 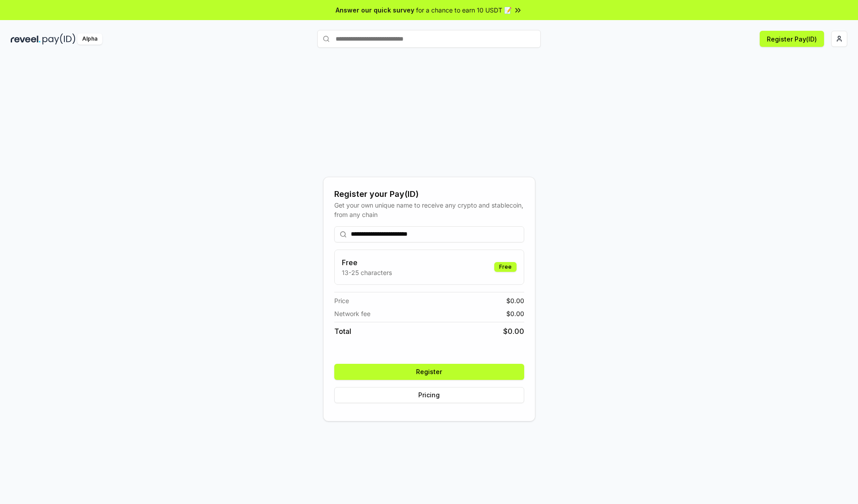 I want to click on h3: Free, so click(x=367, y=263).